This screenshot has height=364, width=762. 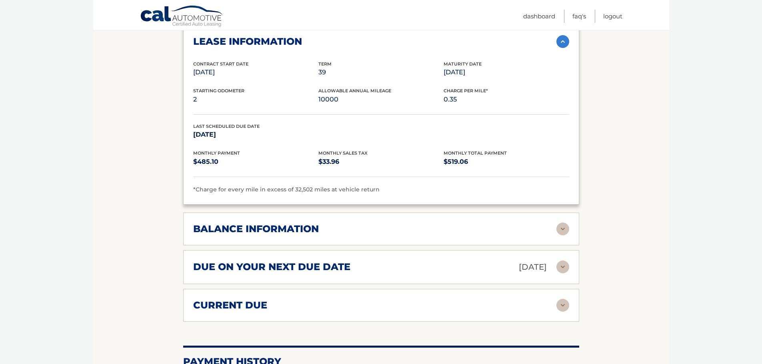 What do you see at coordinates (286, 190) in the screenshot?
I see `span: *Charge for every mile in excess of 32,502 miles at vehicle return` at bounding box center [286, 190].